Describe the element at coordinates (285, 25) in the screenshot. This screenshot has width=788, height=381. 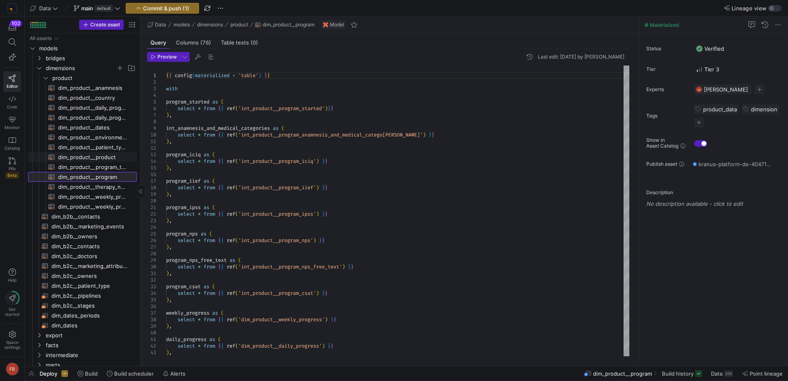
I see `button: dim_product__program` at that location.